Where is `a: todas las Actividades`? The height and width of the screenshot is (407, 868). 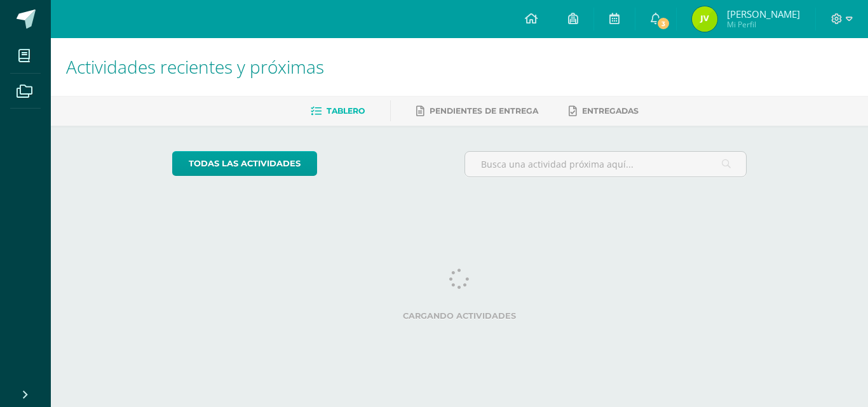 a: todas las Actividades is located at coordinates (245, 163).